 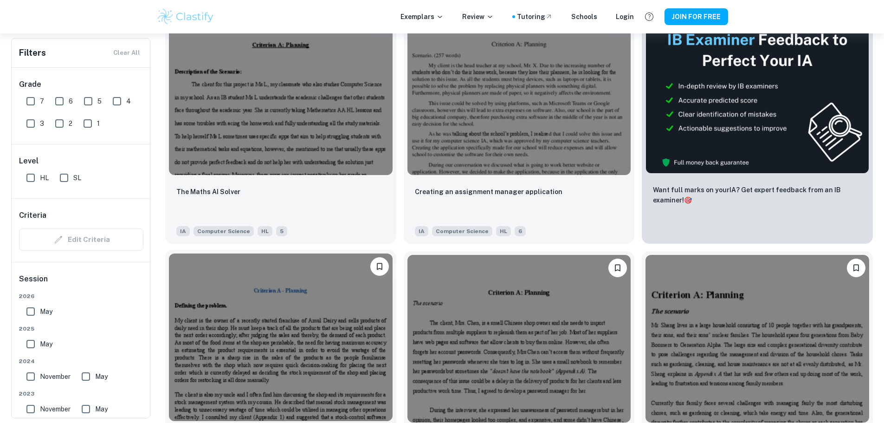 I want to click on span: 2025, so click(x=81, y=328).